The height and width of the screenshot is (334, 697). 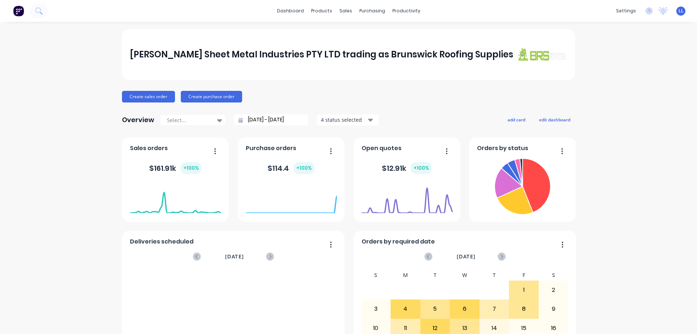 I want to click on img: Factory, so click(x=19, y=11).